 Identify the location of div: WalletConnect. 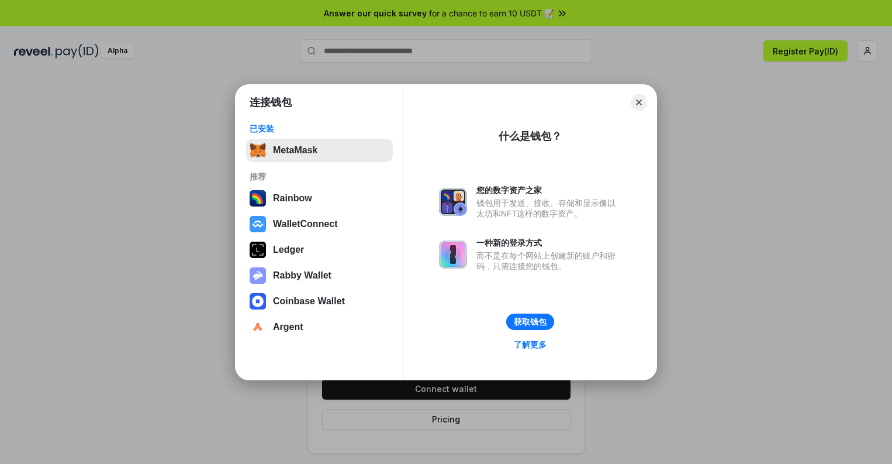
(305, 224).